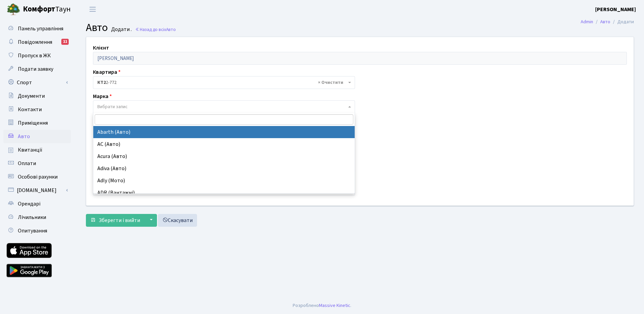 The height and width of the screenshot is (314, 644). Describe the element at coordinates (27, 164) in the screenshot. I see `span: Оплати` at that location.